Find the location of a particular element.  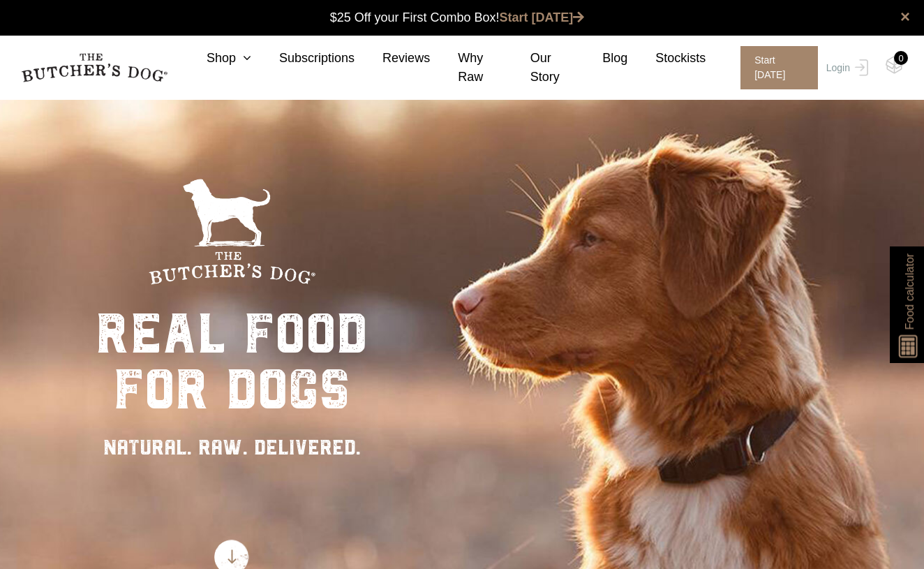

a: Stockists is located at coordinates (666, 58).